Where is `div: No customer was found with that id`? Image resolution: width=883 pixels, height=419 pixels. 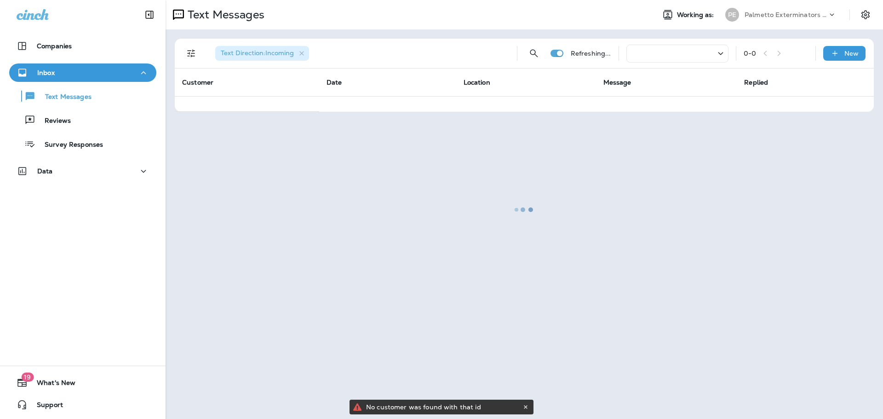
div: No customer was found with that id is located at coordinates (444, 407).